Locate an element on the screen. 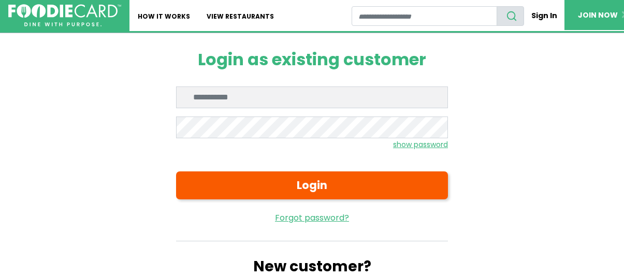 The width and height of the screenshot is (624, 276). img: FoodieCard; Eat, Drink, Save, Donate is located at coordinates (65, 16).